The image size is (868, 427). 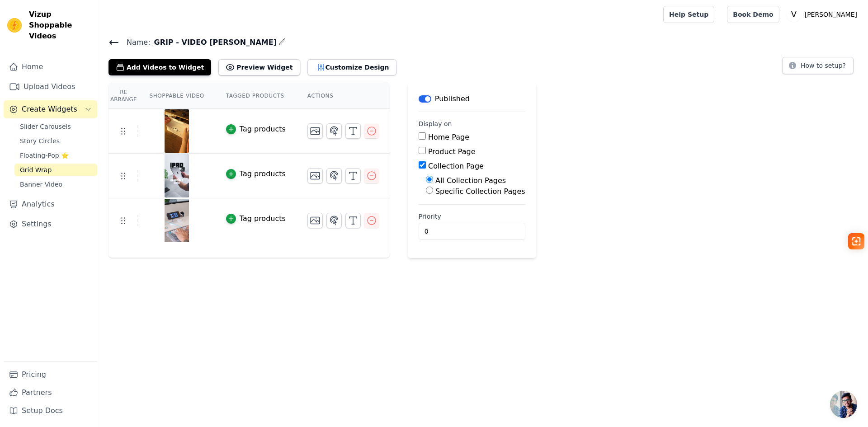 I want to click on legend: Display on, so click(x=435, y=124).